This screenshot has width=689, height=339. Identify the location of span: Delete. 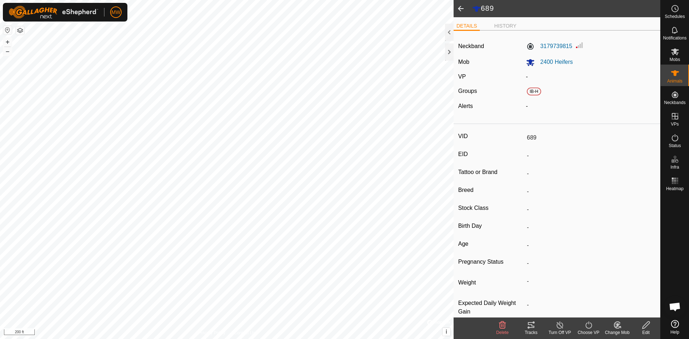
(502, 333).